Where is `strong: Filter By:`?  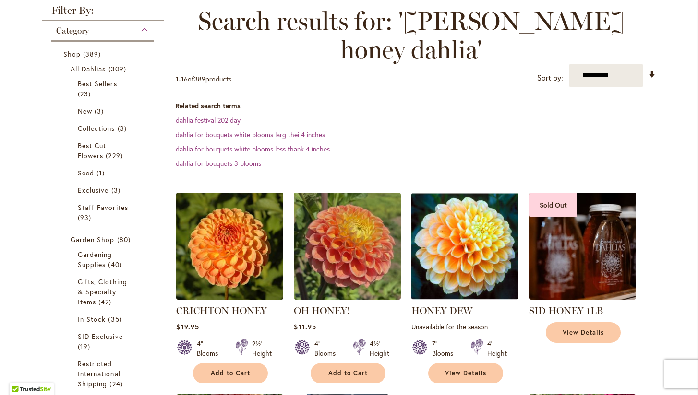 strong: Filter By: is located at coordinates (103, 13).